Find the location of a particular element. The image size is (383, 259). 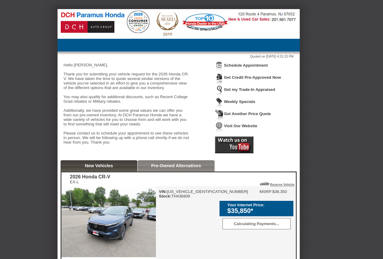

a: Get Credit Pre-Approved Now is located at coordinates (252, 77).